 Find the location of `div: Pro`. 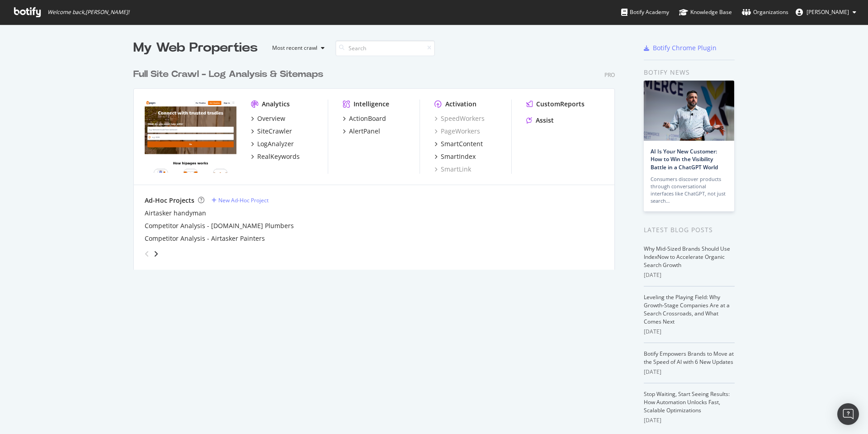

div: Pro is located at coordinates (610, 74).